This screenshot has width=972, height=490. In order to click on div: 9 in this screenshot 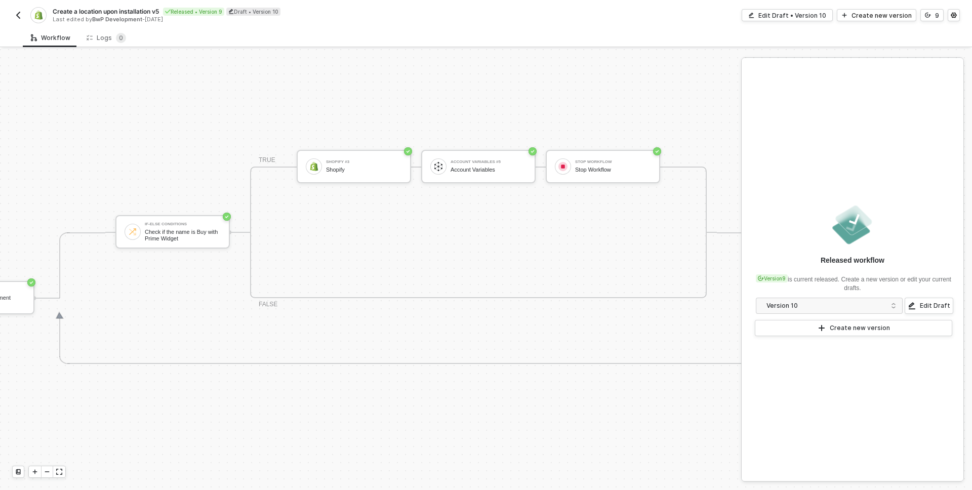, I will do `click(937, 15)`.